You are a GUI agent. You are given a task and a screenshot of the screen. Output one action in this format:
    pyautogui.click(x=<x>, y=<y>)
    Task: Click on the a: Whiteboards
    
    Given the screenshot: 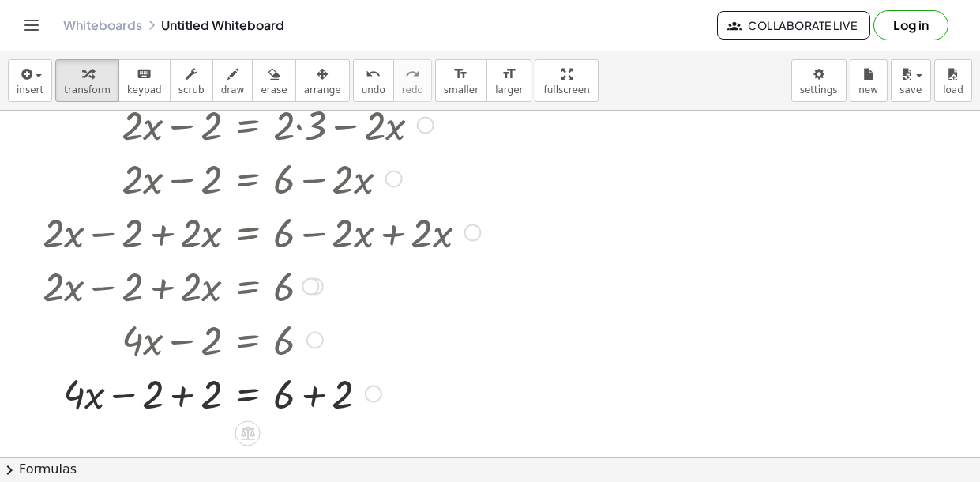 What is the action you would take?
    pyautogui.click(x=103, y=25)
    